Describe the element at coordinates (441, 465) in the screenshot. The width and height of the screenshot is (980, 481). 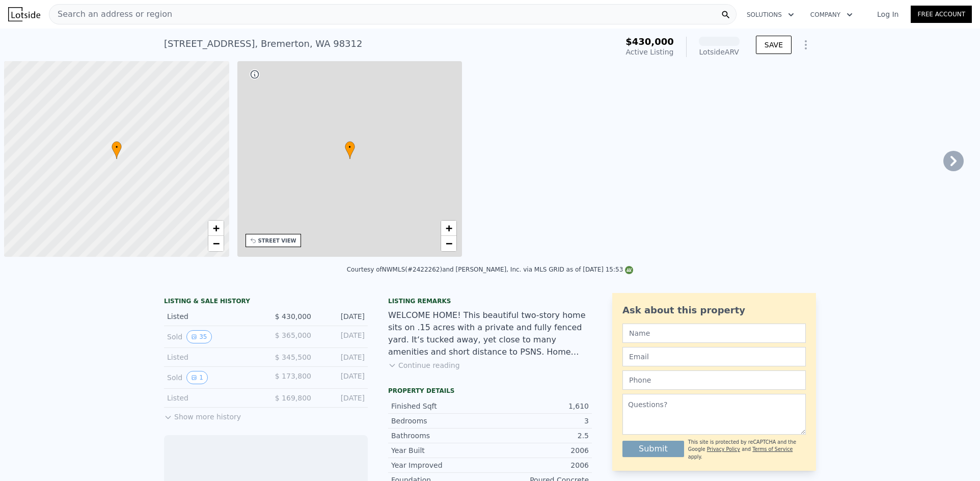
I see `div: Year Improved` at that location.